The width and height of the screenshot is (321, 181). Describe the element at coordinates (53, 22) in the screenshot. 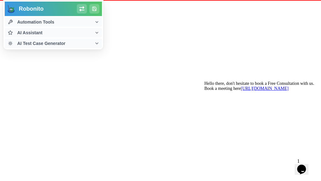

I see `button: Automation Tools` at that location.